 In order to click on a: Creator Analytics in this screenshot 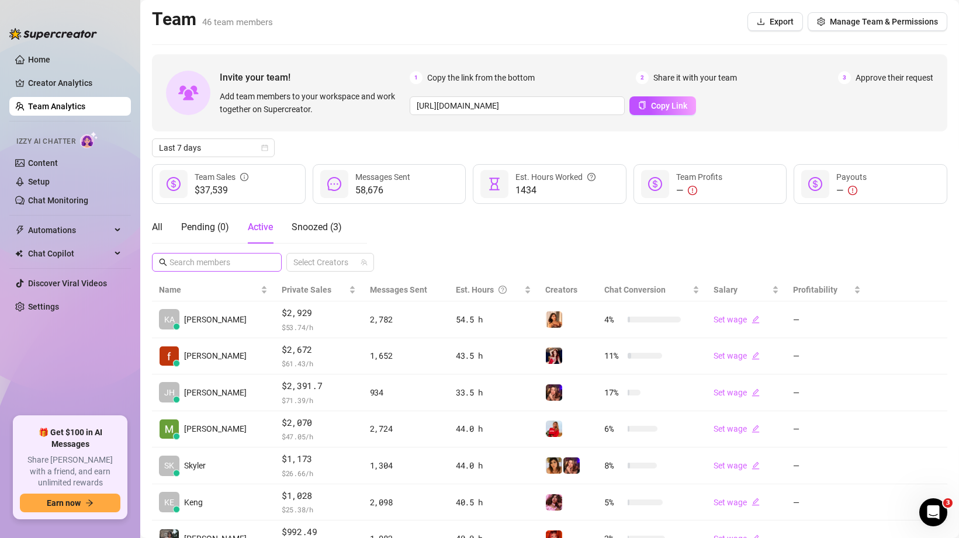, I will do `click(75, 83)`.